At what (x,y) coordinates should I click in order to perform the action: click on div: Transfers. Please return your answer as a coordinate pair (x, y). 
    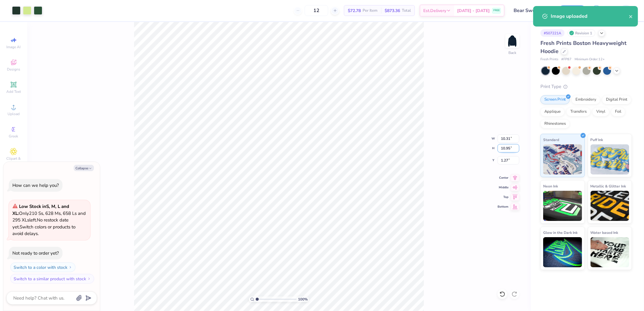
    Looking at the image, I should click on (579, 112).